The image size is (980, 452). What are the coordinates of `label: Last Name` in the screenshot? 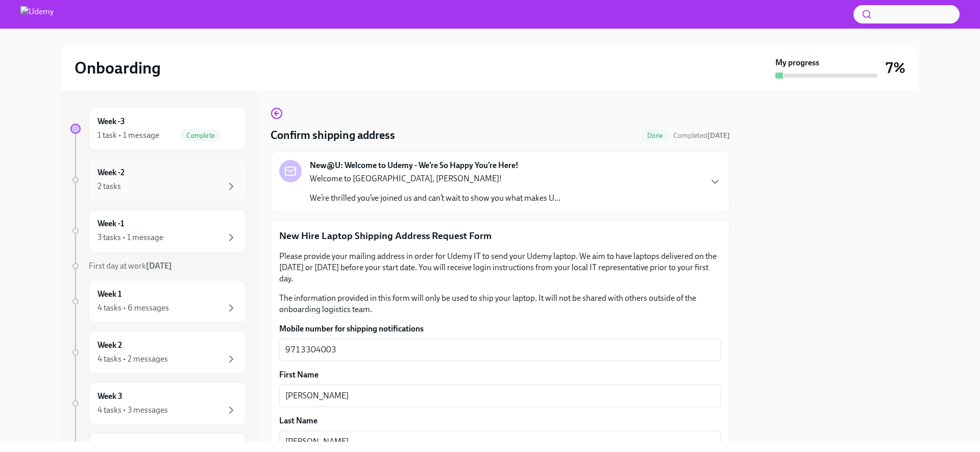 It's located at (500, 421).